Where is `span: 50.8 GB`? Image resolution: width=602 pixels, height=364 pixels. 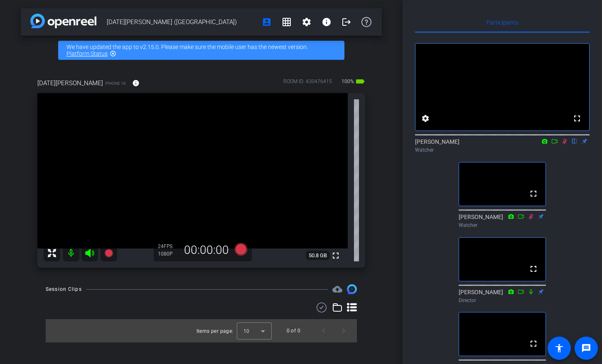 span: 50.8 GB is located at coordinates (318, 255).